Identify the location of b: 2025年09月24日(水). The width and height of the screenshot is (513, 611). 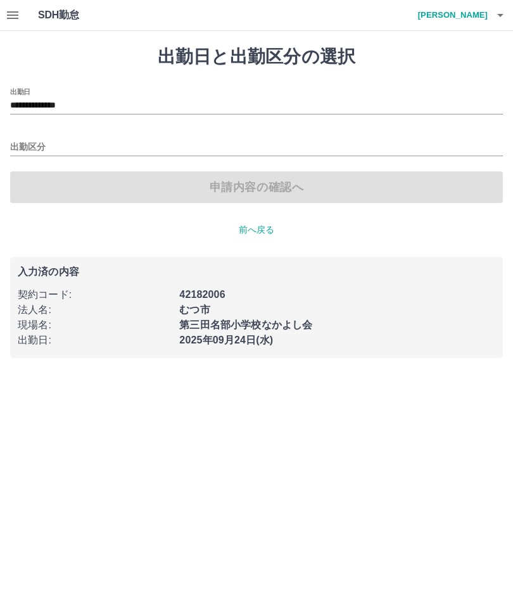
(226, 340).